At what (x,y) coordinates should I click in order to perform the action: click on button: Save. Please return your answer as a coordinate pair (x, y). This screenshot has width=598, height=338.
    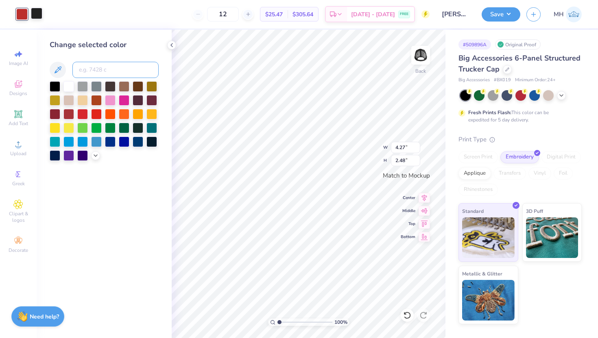
    Looking at the image, I should click on (501, 14).